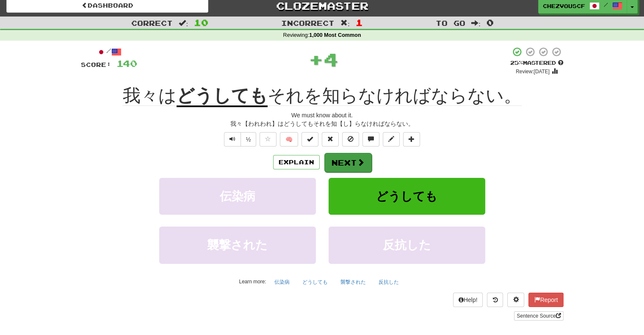  Describe the element at coordinates (296, 162) in the screenshot. I see `button: Explain` at that location.